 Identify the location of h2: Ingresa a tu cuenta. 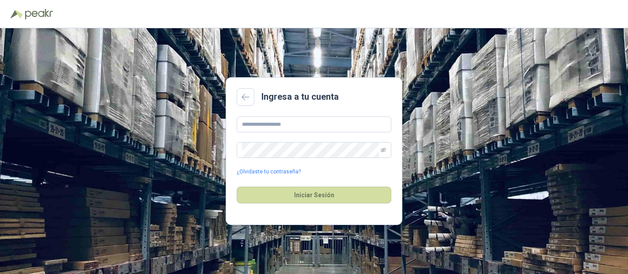
(300, 97).